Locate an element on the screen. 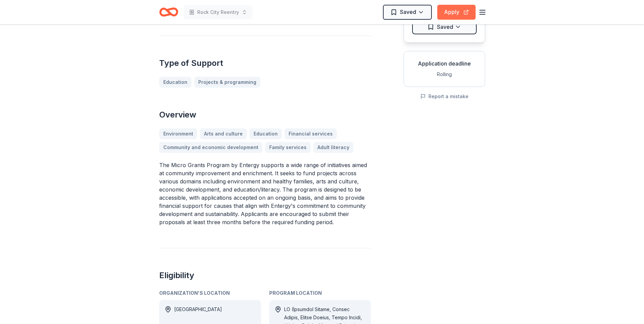 The width and height of the screenshot is (644, 324). button: Apply is located at coordinates (456, 12).